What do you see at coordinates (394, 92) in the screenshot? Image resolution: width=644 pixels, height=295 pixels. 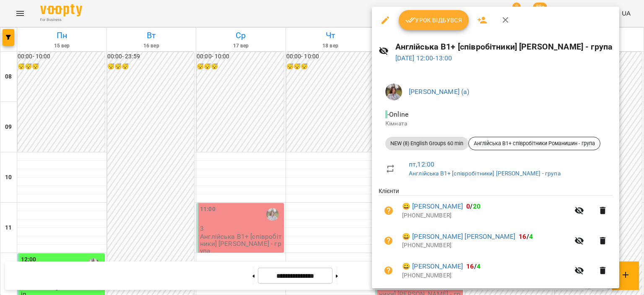 I see `img: 2afcea6c476e385b61122795339ea15c.jpg` at bounding box center [394, 92].